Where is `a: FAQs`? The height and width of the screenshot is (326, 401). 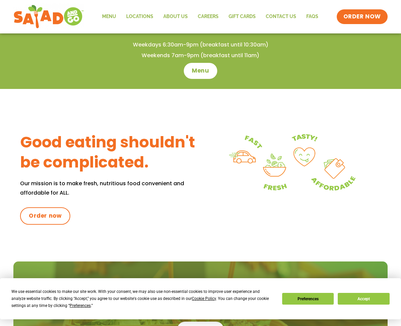 a: FAQs is located at coordinates (312, 17).